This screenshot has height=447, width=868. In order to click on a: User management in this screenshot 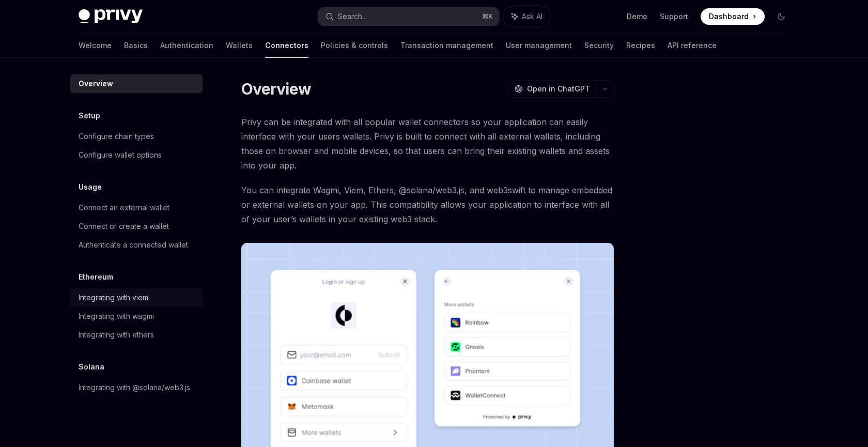, I will do `click(539, 46)`.